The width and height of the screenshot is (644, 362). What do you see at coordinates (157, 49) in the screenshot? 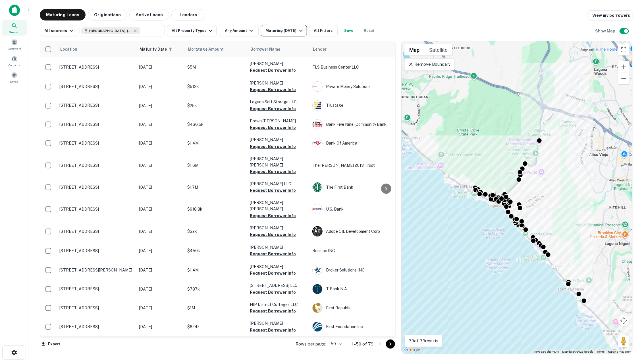
I see `span: Maturity Date` at bounding box center [157, 49].